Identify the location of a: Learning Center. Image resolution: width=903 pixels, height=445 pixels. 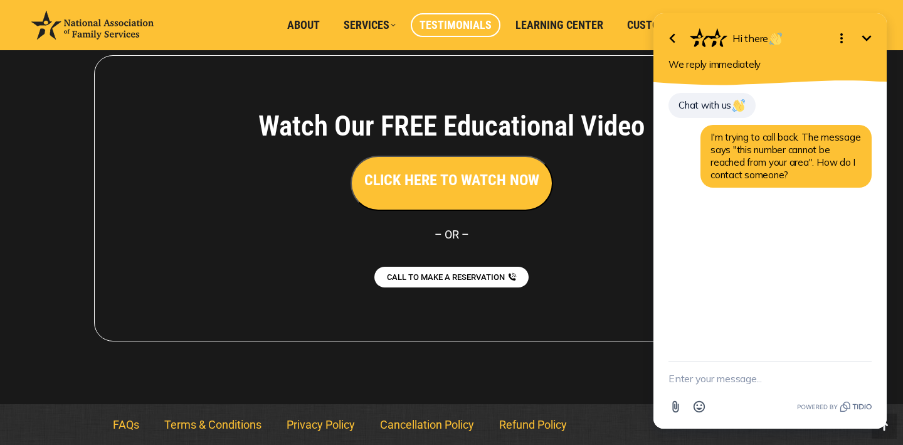
(560, 25).